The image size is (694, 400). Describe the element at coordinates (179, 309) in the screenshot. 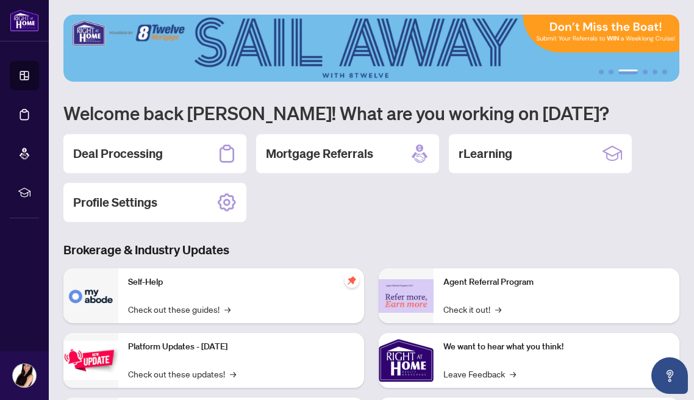

I see `a: Check out these guides!→` at that location.